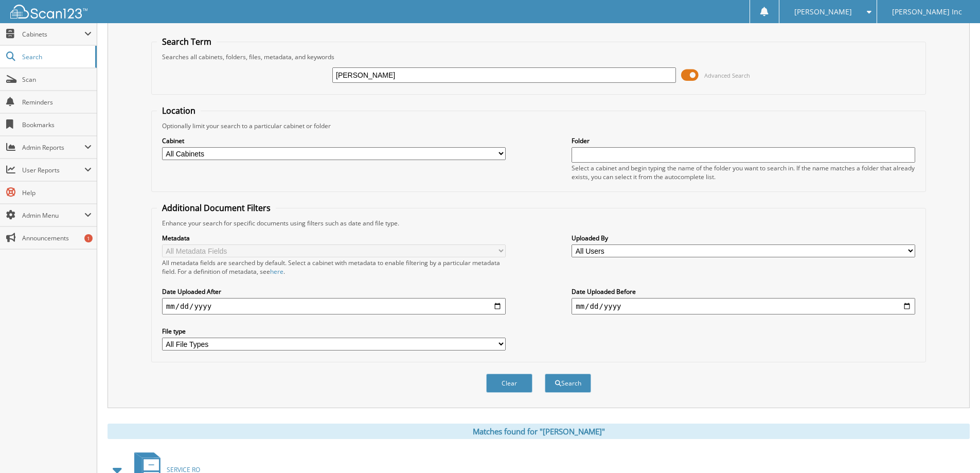 The width and height of the screenshot is (980, 473). I want to click on span: Advanced Search, so click(727, 75).